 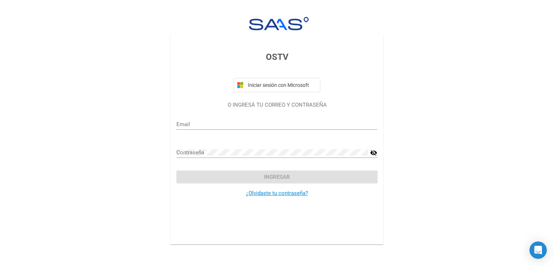 I want to click on div: Open Intercom Messenger, so click(x=538, y=250).